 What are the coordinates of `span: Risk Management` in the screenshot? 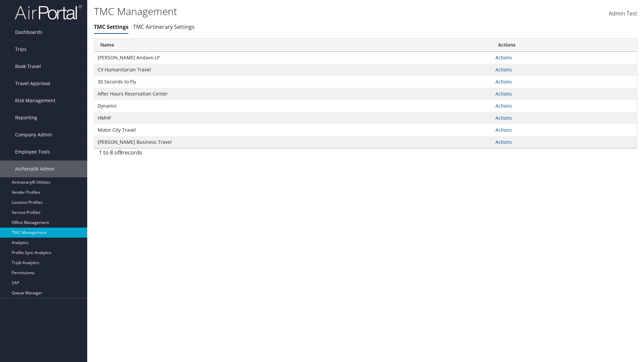 It's located at (35, 101).